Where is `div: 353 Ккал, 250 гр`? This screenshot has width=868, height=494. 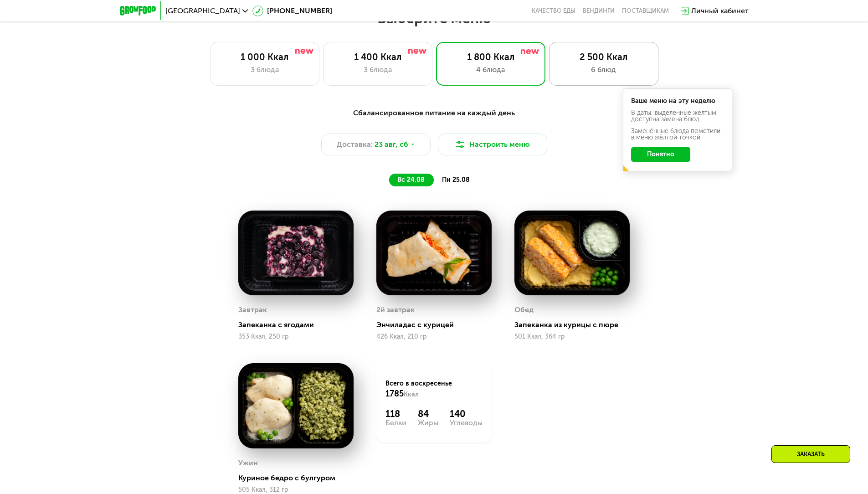
div: 353 Ккал, 250 гр is located at coordinates (296, 336).